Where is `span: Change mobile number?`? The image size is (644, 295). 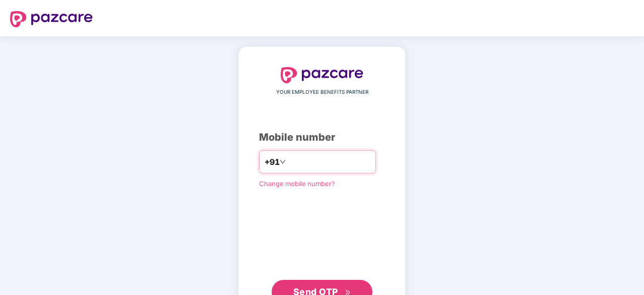 span: Change mobile number? is located at coordinates (297, 184).